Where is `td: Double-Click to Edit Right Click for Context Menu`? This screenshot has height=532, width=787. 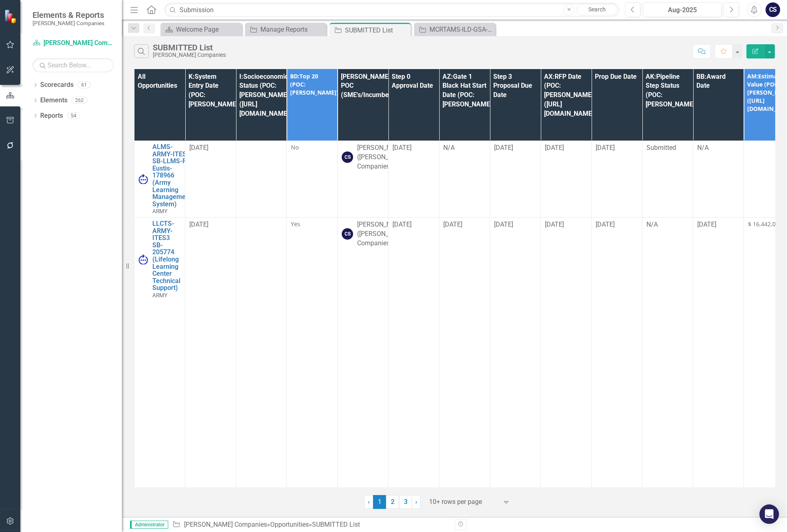 td: Double-Click to Edit Right Click for Context Menu is located at coordinates (160, 179).